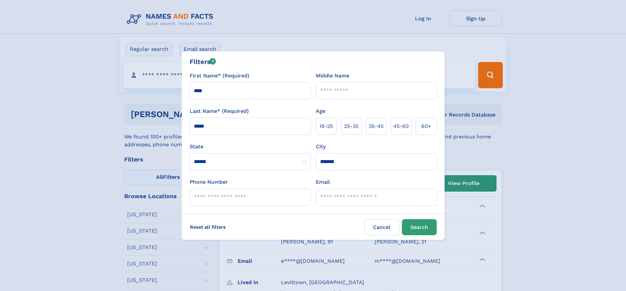 The height and width of the screenshot is (291, 626). Describe the element at coordinates (209, 182) in the screenshot. I see `label: Phone Number` at that location.